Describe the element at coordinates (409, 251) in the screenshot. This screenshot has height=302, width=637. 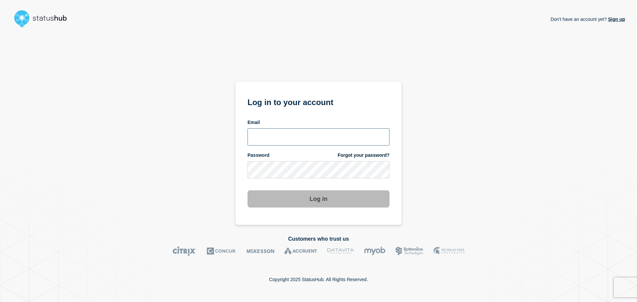
I see `img: Bottomline logo` at that location.